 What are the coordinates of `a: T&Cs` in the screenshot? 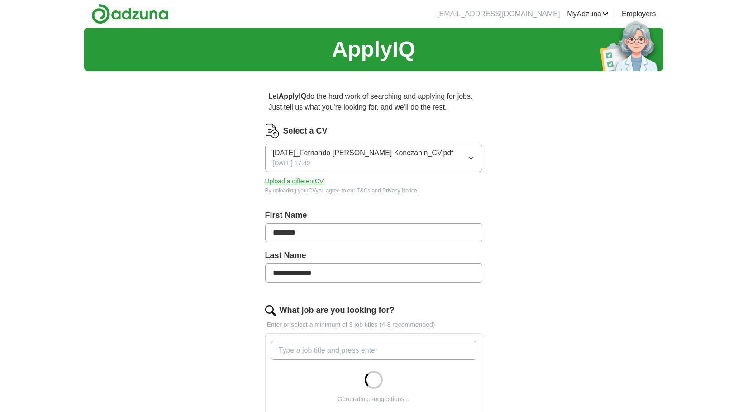 It's located at (363, 190).